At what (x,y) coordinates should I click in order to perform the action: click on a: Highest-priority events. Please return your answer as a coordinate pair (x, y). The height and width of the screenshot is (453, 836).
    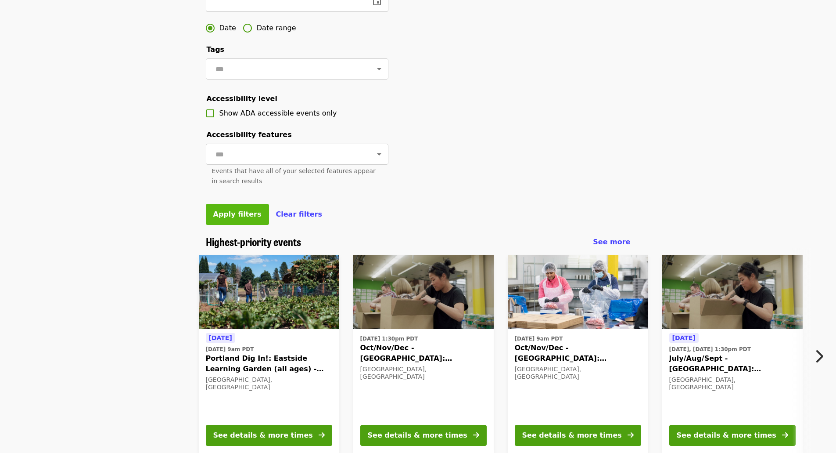
    Looking at the image, I should click on (253, 241).